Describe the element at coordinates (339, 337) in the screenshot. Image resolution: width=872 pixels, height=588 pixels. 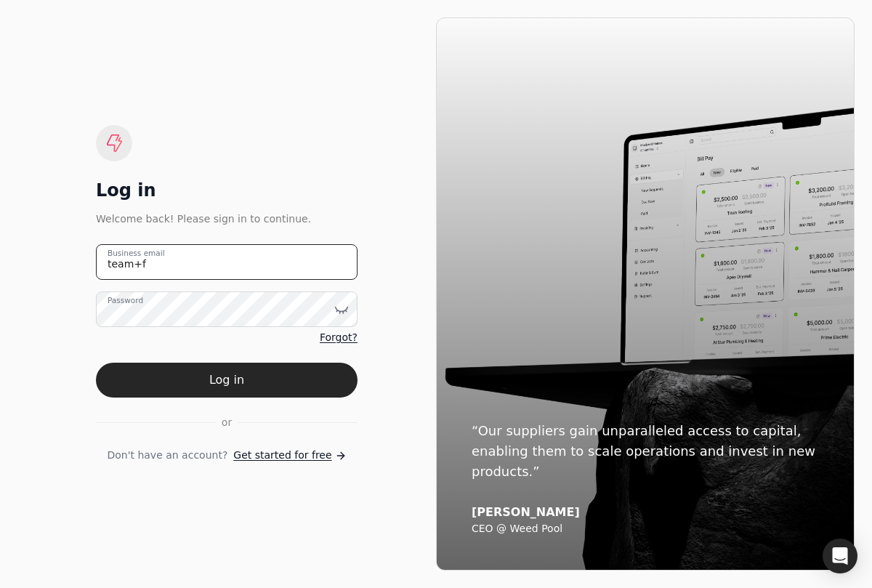
I see `span: Forgot?` at that location.